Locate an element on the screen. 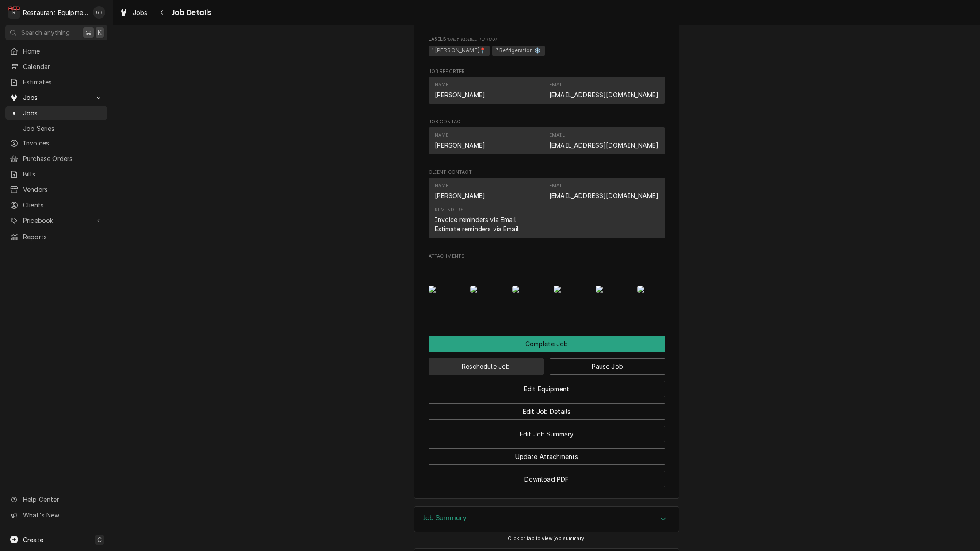 The height and width of the screenshot is (551, 980). img: 74grJbjSXK1OdbkoKPAL is located at coordinates (529, 290).